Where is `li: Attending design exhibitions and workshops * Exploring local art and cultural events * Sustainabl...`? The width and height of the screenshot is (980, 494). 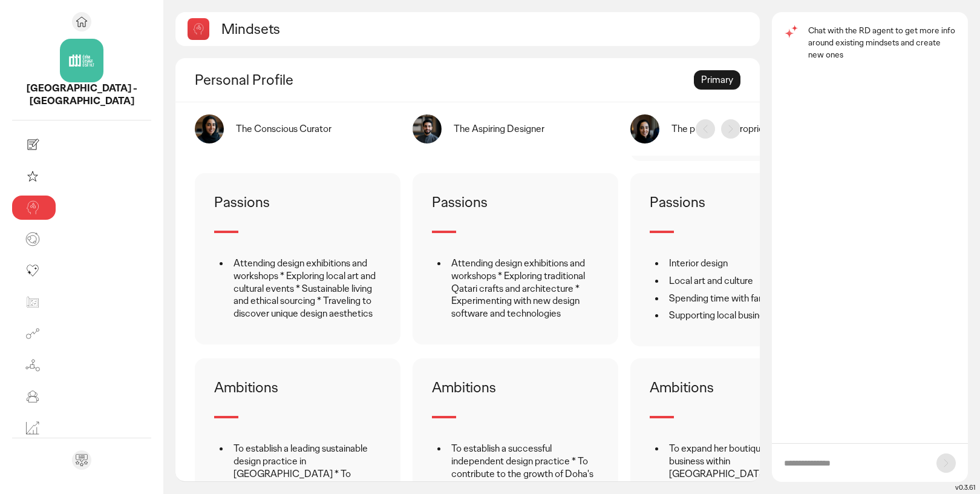 li: Attending design exhibitions and workshops * Exploring local art and cultural events * Sustainabl... is located at coordinates (305, 289).